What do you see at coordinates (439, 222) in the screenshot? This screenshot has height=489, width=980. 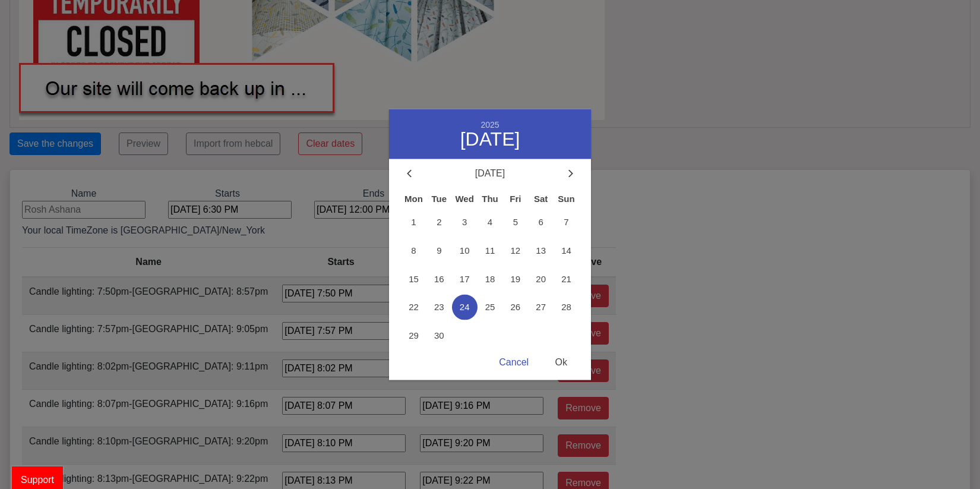 I see `span: 2` at bounding box center [439, 222].